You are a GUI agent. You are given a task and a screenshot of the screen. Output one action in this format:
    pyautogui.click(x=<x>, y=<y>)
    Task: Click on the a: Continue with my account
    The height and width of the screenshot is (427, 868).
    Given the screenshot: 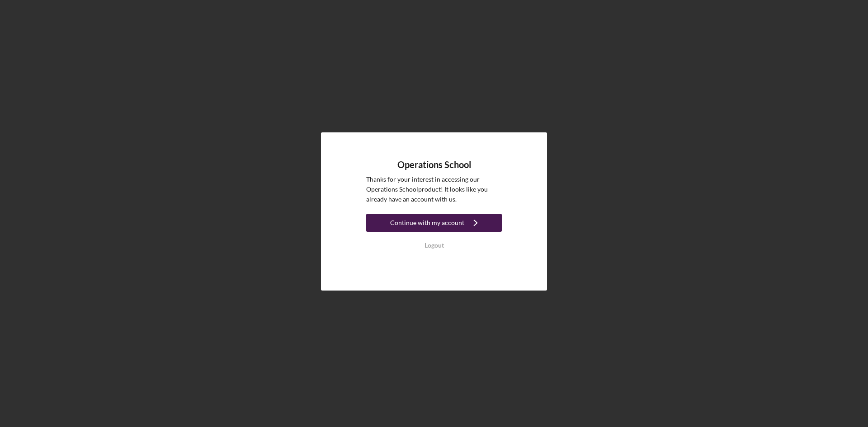 What is the action you would take?
    pyautogui.click(x=434, y=224)
    